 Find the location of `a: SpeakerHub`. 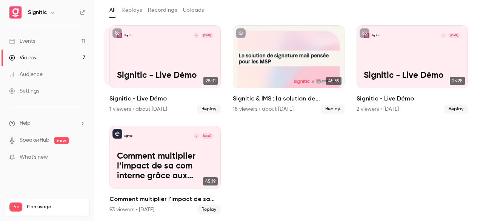

a: SpeakerHub is located at coordinates (34, 140).